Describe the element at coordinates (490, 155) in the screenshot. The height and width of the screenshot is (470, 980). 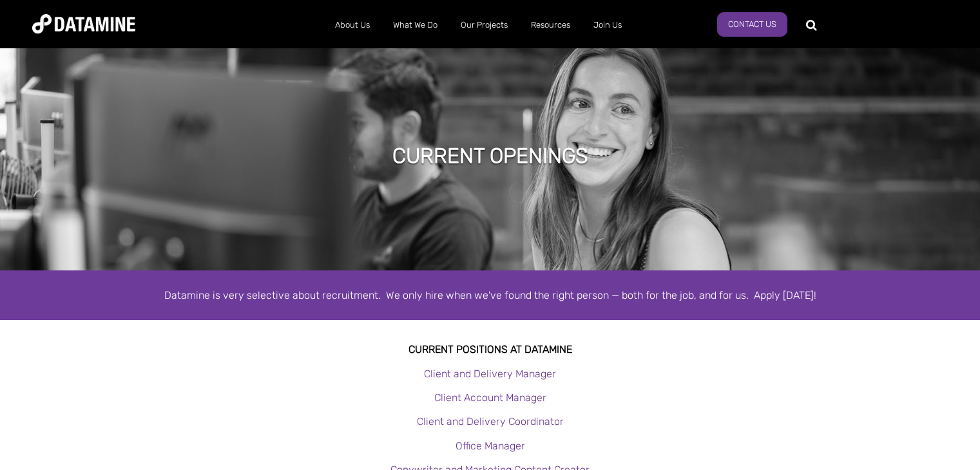
I see `h1: Current Openings` at that location.